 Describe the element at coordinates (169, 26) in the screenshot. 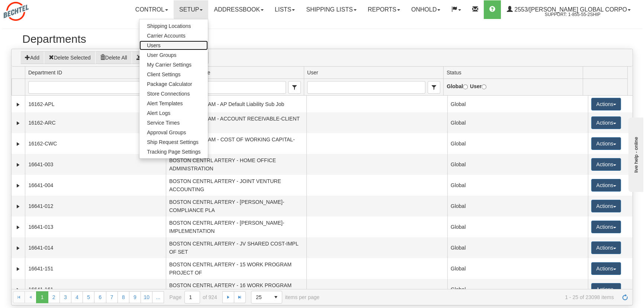

I see `span: Shipping Locations` at that location.